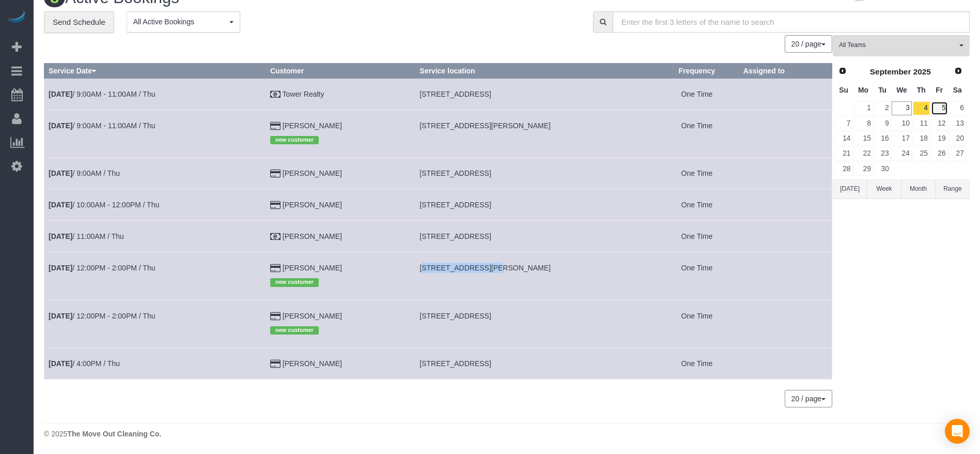  Describe the element at coordinates (844, 138) in the screenshot. I see `a: 14` at that location.